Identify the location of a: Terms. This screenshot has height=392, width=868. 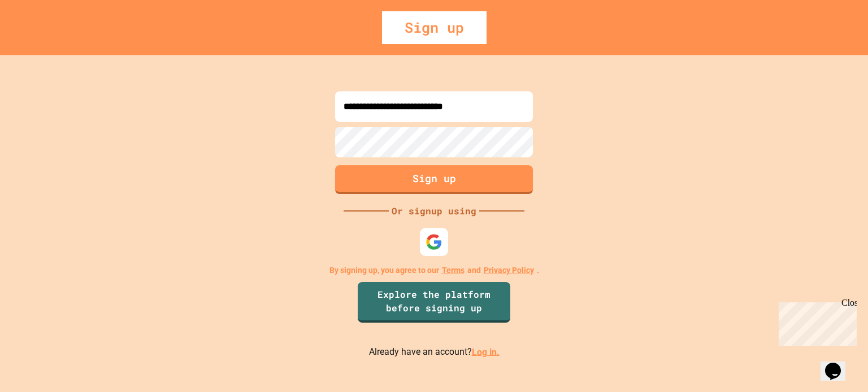
(453, 271).